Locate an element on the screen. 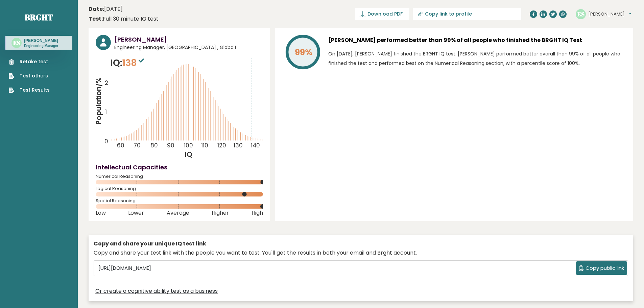  tspan: 110 is located at coordinates (204, 145).